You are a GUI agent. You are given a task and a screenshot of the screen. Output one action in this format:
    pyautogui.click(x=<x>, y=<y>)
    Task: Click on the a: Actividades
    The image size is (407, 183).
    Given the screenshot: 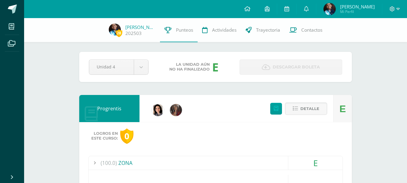 What is the action you would take?
    pyautogui.click(x=219, y=30)
    